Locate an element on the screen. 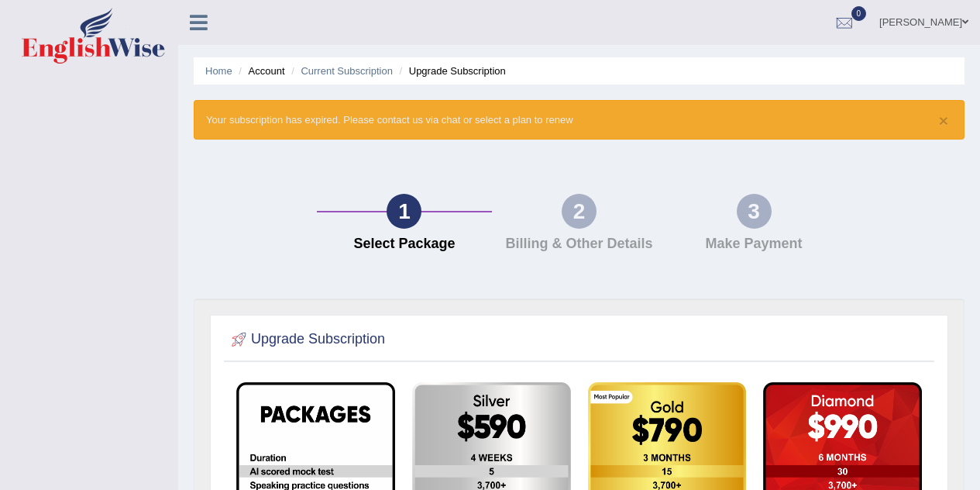  div: 2 is located at coordinates (578, 211).